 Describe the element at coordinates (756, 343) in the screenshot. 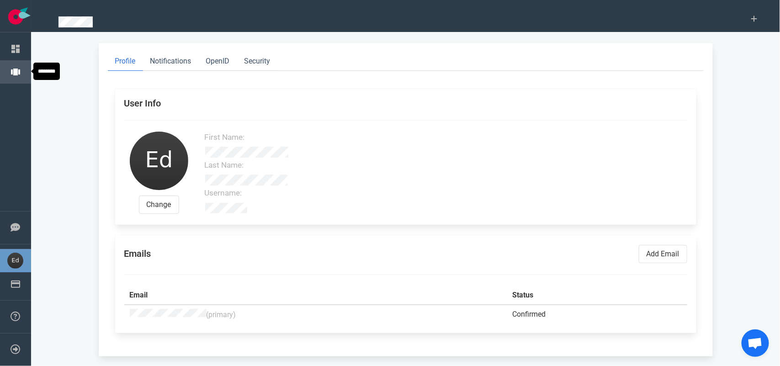

I see `div: Aprire la chat` at that location.